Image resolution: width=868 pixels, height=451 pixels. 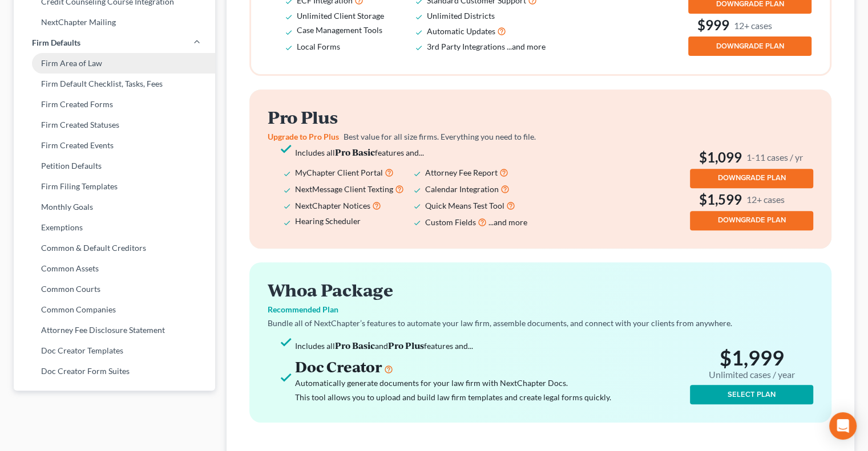 What do you see at coordinates (751, 158) in the screenshot?
I see `h3: $1,099` at bounding box center [751, 158].